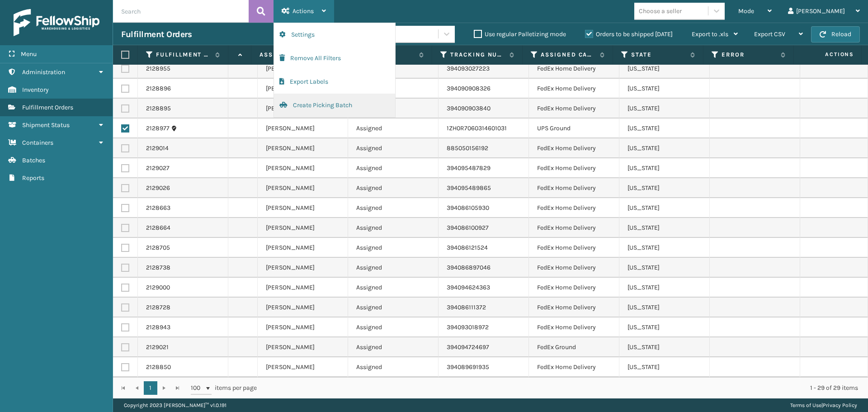 Image resolution: width=868 pixels, height=412 pixels. I want to click on a: 394089691935, so click(467, 367).